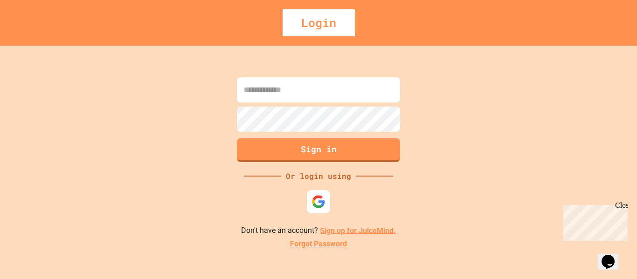  Describe the element at coordinates (34, 31) in the screenshot. I see `div: Chat with us now!Close` at that location.